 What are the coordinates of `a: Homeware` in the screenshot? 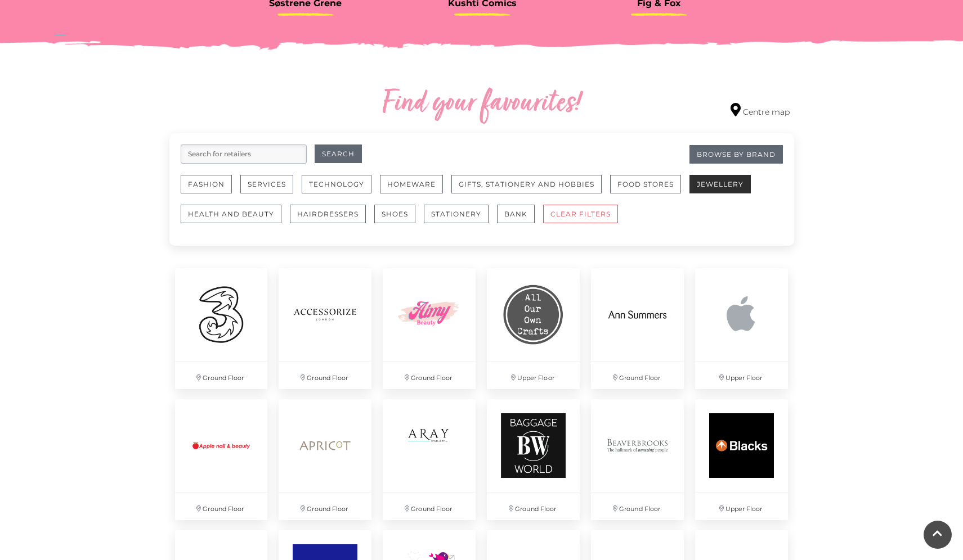 It's located at (415, 190).